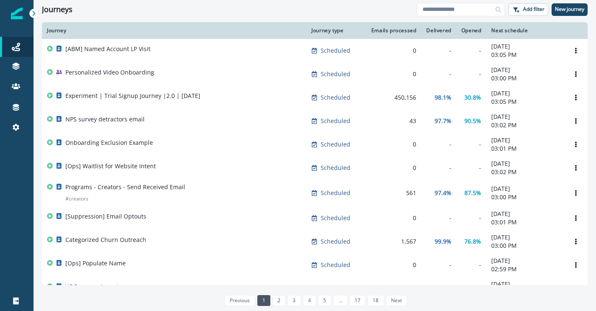 Image resolution: width=596 pixels, height=311 pixels. What do you see at coordinates (473, 121) in the screenshot?
I see `p: 90.5%` at bounding box center [473, 121].